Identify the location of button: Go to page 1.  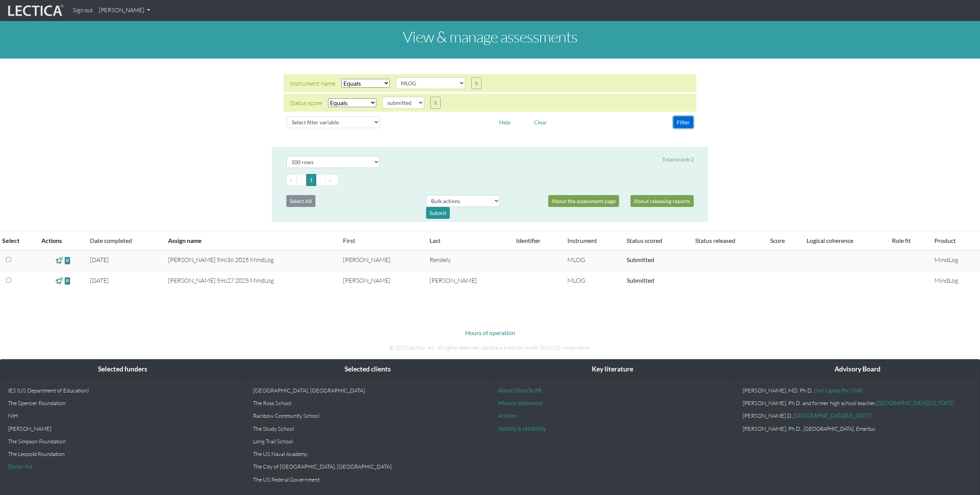
(311, 180).